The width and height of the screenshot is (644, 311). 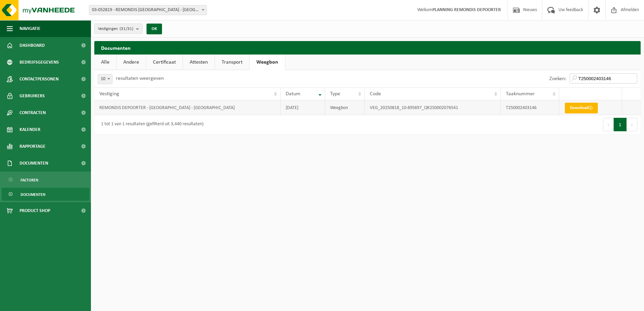 What do you see at coordinates (30, 130) in the screenshot?
I see `span: Kalender` at bounding box center [30, 130].